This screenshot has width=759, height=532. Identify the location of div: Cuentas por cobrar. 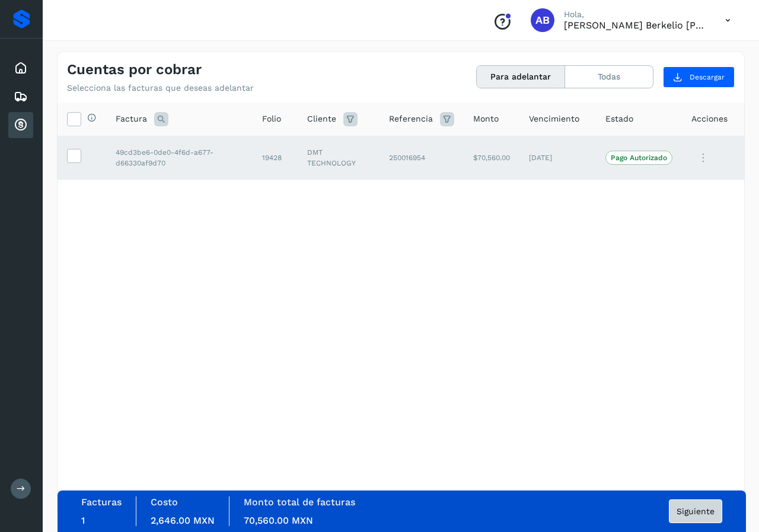
(21, 125).